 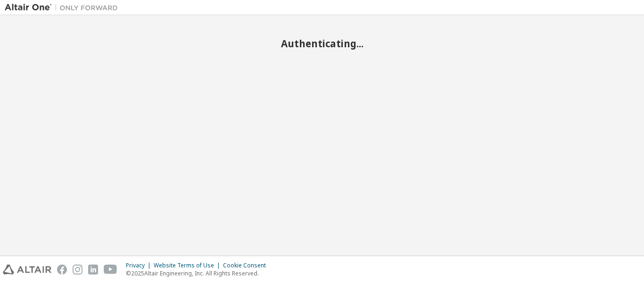 What do you see at coordinates (247, 265) in the screenshot?
I see `div: Cookie Consent` at bounding box center [247, 265].